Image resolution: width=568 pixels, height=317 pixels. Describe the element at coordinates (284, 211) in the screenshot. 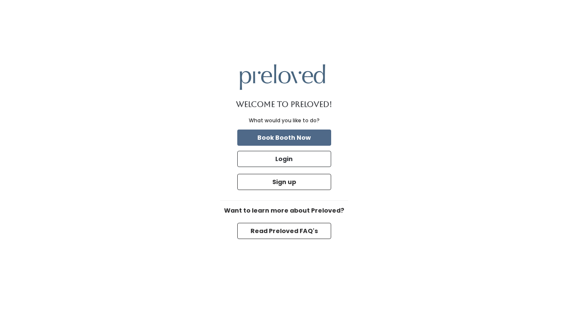

I see `h6: Want to learn more about Preloved?` at that location.